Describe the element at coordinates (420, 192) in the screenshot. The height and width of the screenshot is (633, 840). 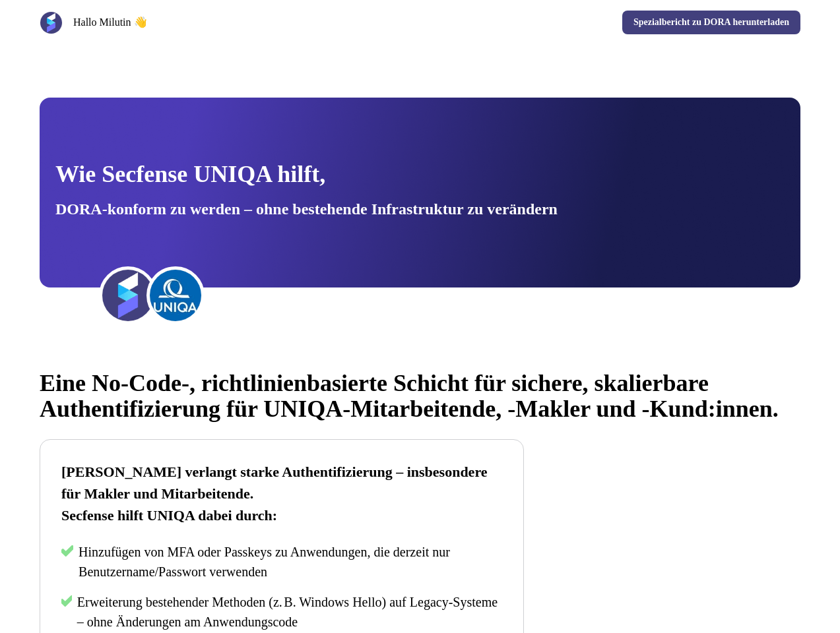
I see `a: Wie Secfense UNIQA hilft,DORA-konform zu werden – ohne bestehende Infrastruktur zu verändern` at that location.